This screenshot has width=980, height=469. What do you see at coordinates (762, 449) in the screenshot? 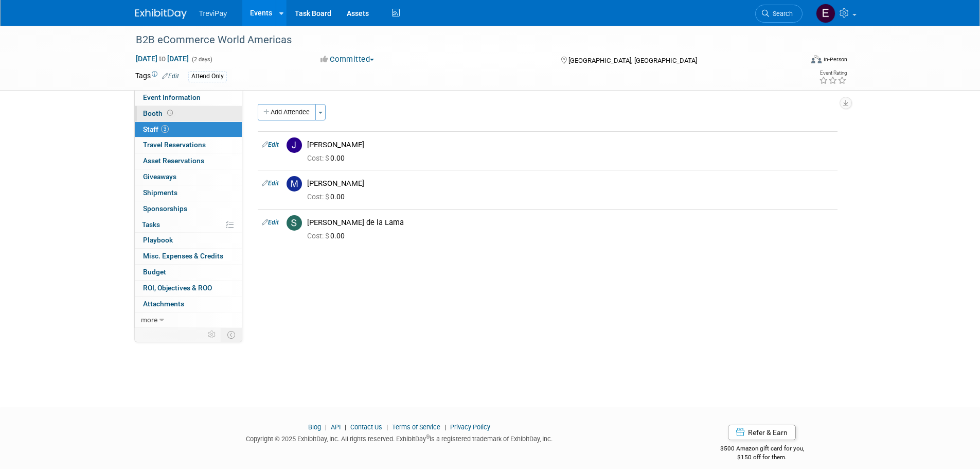
I see `div: $500 Amazon gift card for you,` at bounding box center [762, 449].